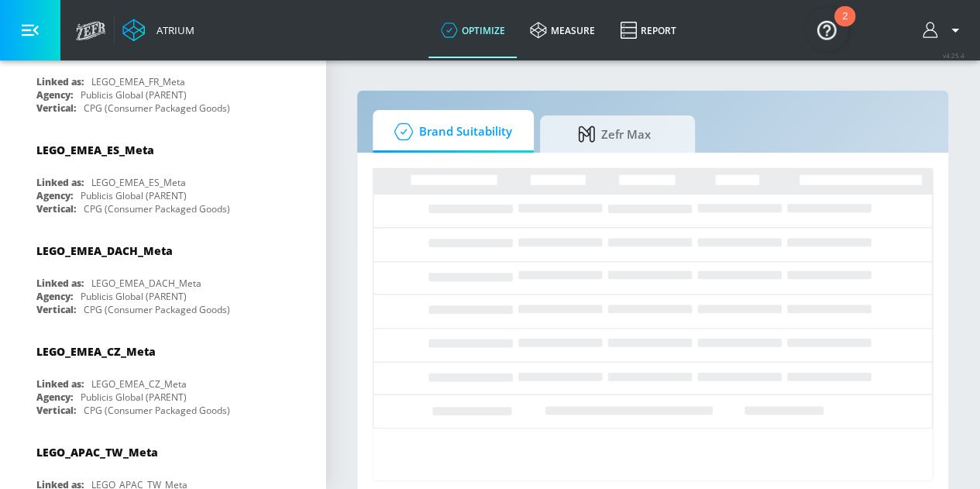 This screenshot has width=980, height=489. I want to click on div: Atrium, so click(172, 30).